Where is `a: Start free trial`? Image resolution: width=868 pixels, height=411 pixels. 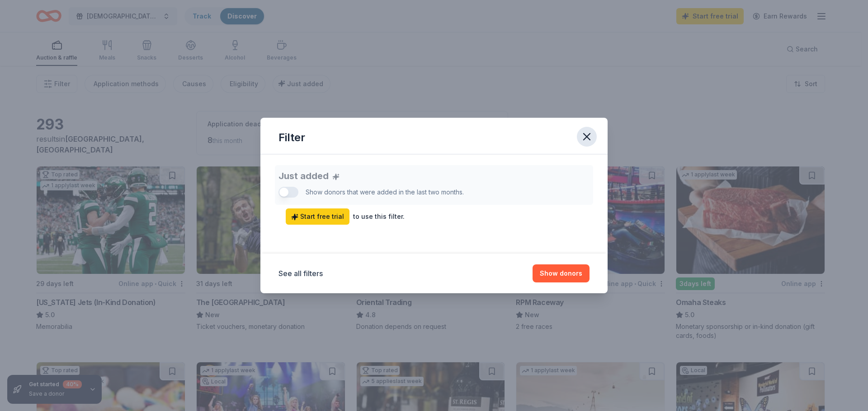 a: Start free trial is located at coordinates (317, 217).